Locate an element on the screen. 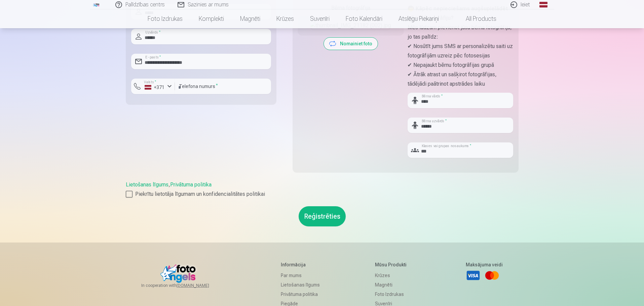 The height and width of the screenshot is (306, 644). p: Mēs lūdzam pievienot jūsu bērna fotogrāfiju, jo tas palīdz: is located at coordinates (461, 32).